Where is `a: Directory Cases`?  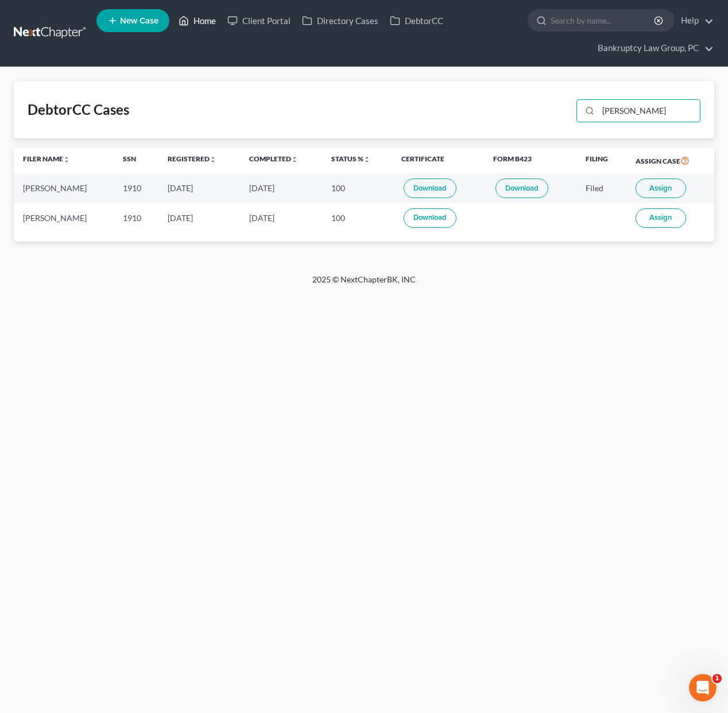
a: Directory Cases is located at coordinates (340, 21).